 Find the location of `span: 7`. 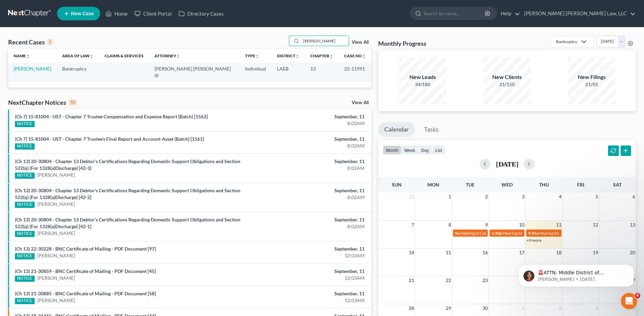

span: 7 is located at coordinates (413, 225).